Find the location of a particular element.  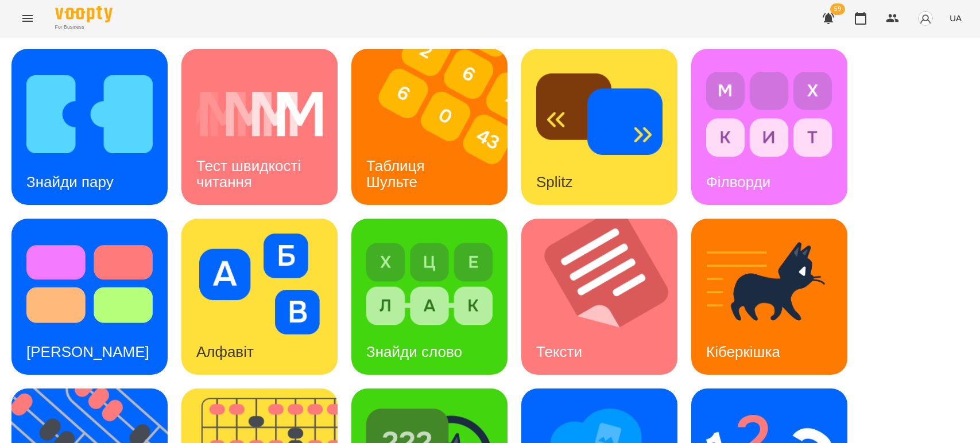

a: Тест швидкості читанняТест швидкості читання is located at coordinates (260, 127).